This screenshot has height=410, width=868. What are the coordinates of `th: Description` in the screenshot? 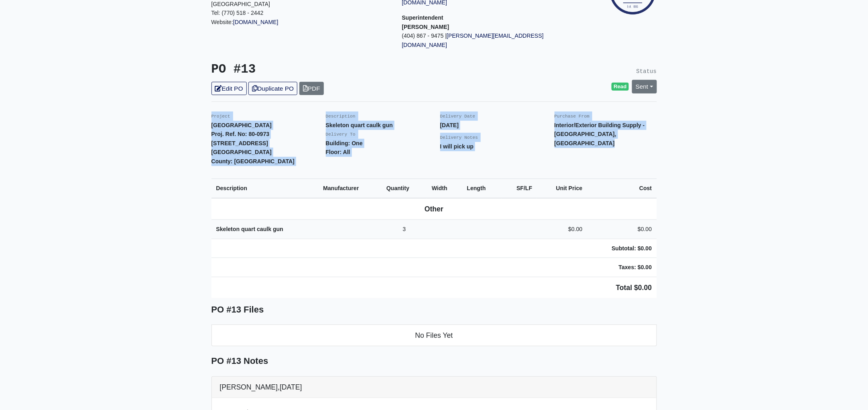 It's located at (265, 188).